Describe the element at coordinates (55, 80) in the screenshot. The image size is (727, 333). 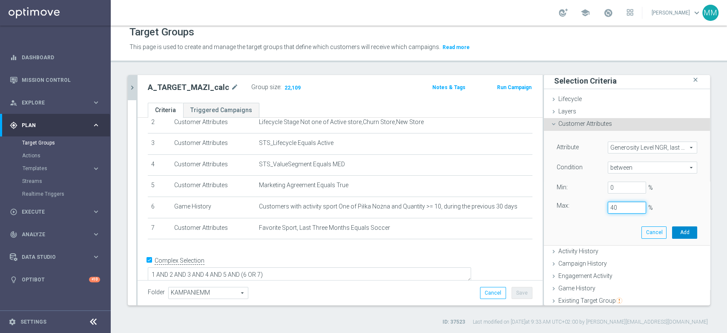
I see `div: Mission Control` at that location.